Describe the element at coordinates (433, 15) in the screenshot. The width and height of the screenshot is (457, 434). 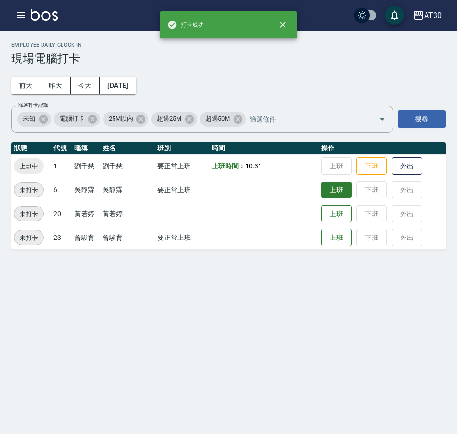
I see `div: AT30` at that location.